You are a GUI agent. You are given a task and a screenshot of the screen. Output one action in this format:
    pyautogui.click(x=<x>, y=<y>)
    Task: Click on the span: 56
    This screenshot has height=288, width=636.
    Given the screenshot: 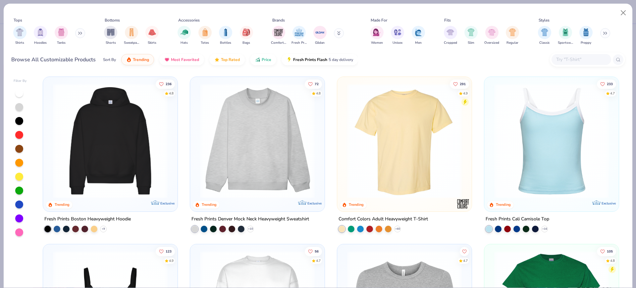 What is the action you would take?
    pyautogui.click(x=317, y=251)
    